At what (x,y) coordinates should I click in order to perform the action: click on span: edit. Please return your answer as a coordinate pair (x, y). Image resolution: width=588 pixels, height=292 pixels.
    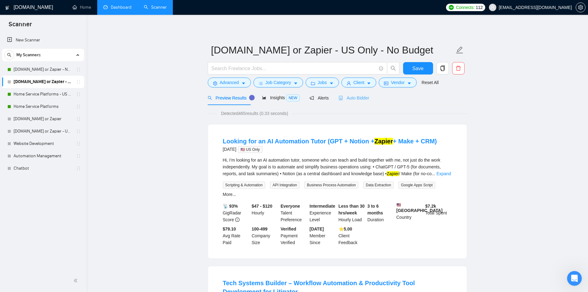
    Looking at the image, I should click on (459, 50).